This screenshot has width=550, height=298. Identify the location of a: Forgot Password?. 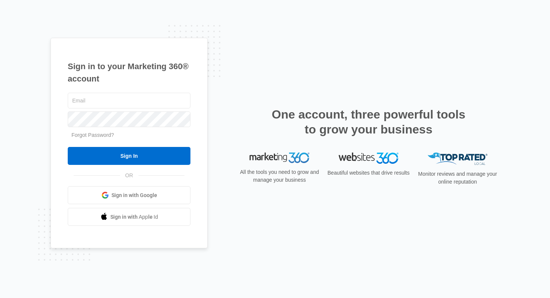
(93, 135).